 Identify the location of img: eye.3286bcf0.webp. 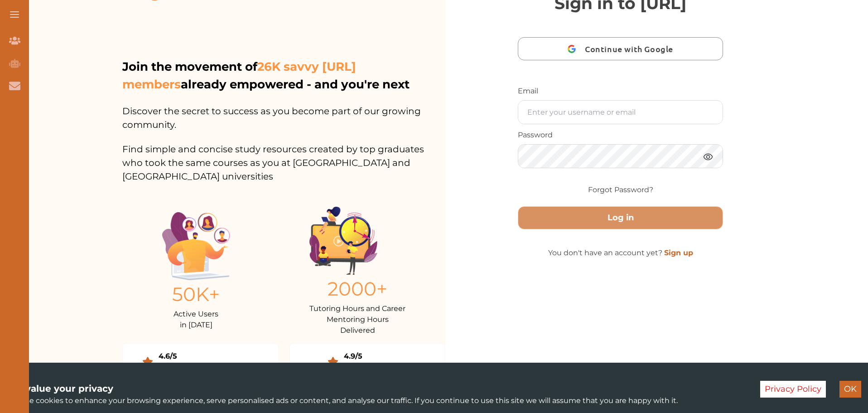
(708, 157).